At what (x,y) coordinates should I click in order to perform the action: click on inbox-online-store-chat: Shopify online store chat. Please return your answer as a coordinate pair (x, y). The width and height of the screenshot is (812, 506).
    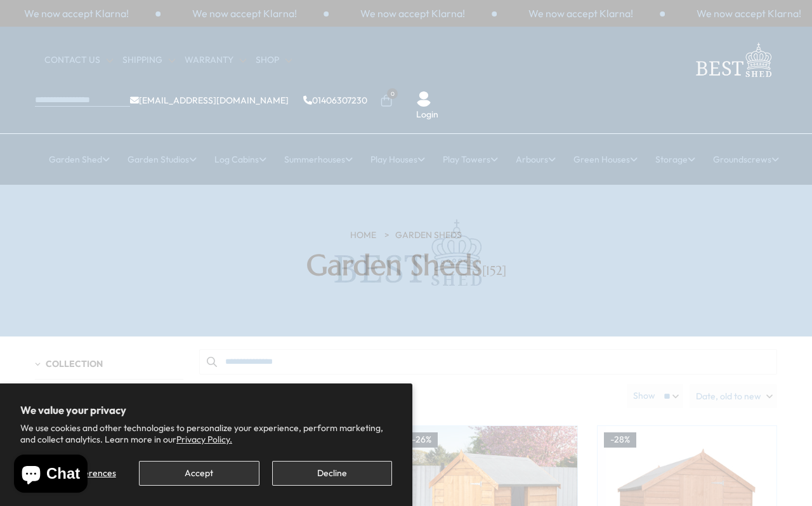
    Looking at the image, I should click on (51, 475).